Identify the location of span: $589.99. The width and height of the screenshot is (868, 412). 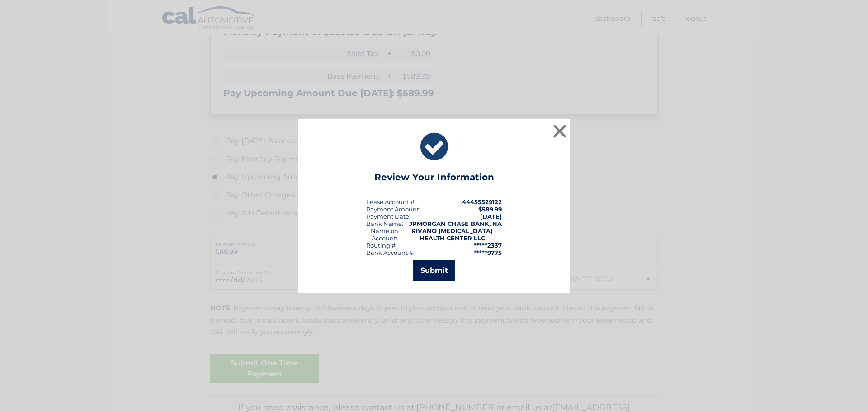
(490, 209).